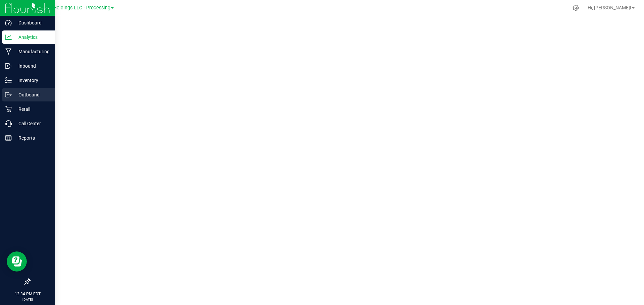  I want to click on inline-svg: Analytics, so click(8, 37).